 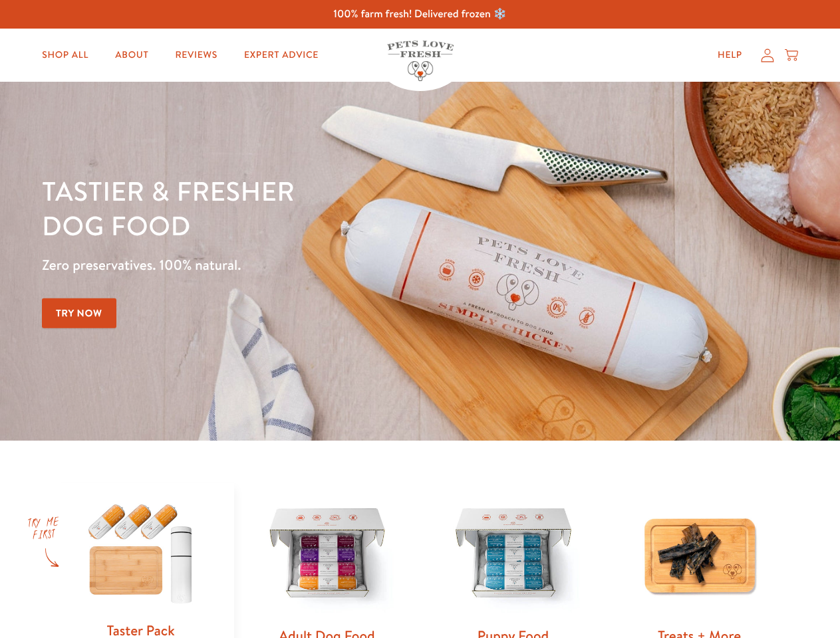 I want to click on img: Pets Love Fresh, so click(x=420, y=60).